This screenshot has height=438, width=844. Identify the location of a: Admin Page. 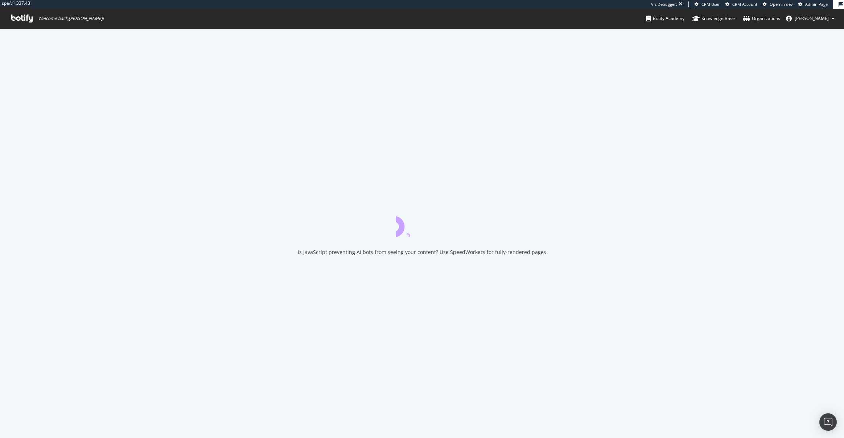
(813, 4).